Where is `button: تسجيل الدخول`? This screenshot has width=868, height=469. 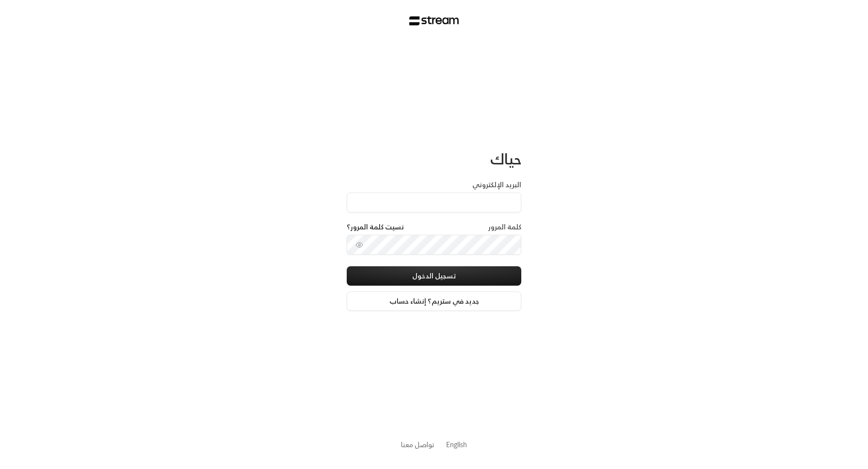
button: تسجيل الدخول is located at coordinates (434, 276).